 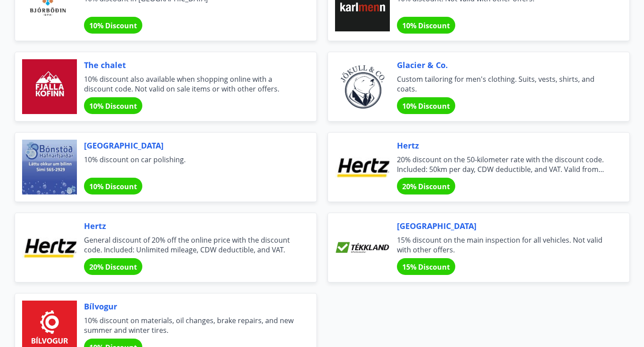 What do you see at coordinates (190, 165) in the screenshot?
I see `span: 10% discount on car polishing.` at bounding box center [190, 165].